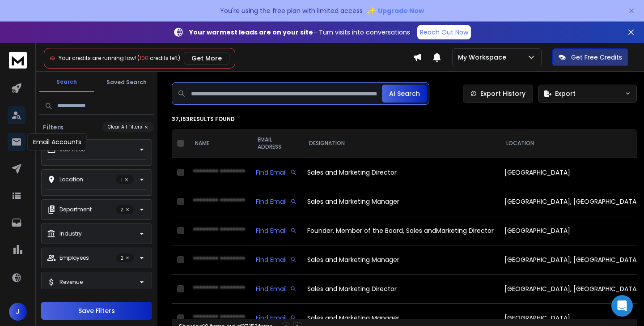 This screenshot has width=644, height=326. I want to click on span: Export, so click(566, 93).